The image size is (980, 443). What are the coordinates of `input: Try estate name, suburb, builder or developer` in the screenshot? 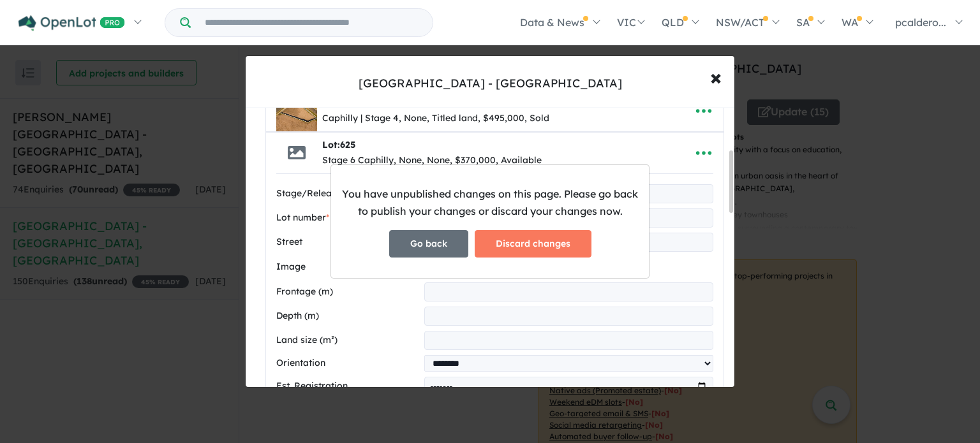 It's located at (312, 22).